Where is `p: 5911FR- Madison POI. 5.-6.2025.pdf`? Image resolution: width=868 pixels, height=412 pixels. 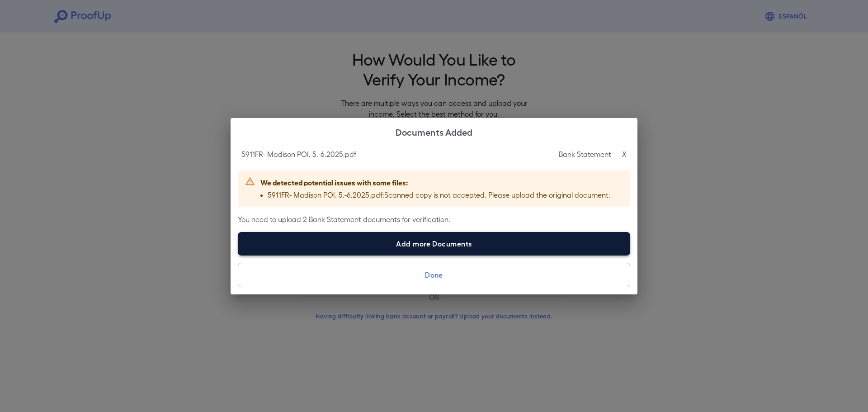 p: 5911FR- Madison POI. 5.-6.2025.pdf is located at coordinates (299, 155).